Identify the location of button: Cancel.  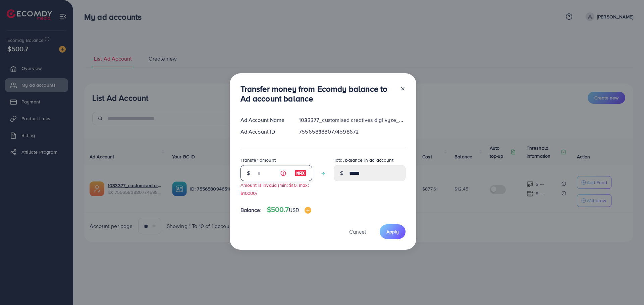
(358, 231).